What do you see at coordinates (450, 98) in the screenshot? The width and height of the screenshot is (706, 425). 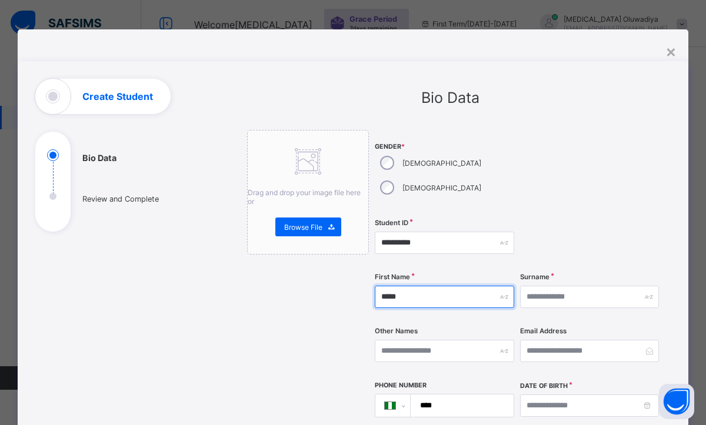 I see `span: Bio Data` at bounding box center [450, 98].